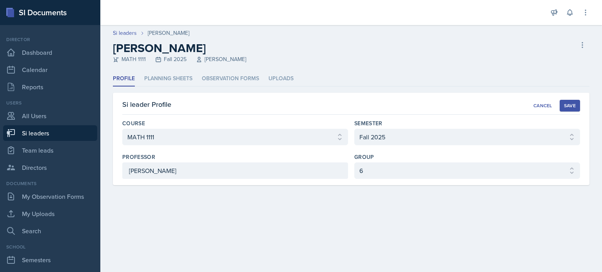 The height and width of the screenshot is (272, 602). What do you see at coordinates (50, 103) in the screenshot?
I see `div: Users` at bounding box center [50, 103].